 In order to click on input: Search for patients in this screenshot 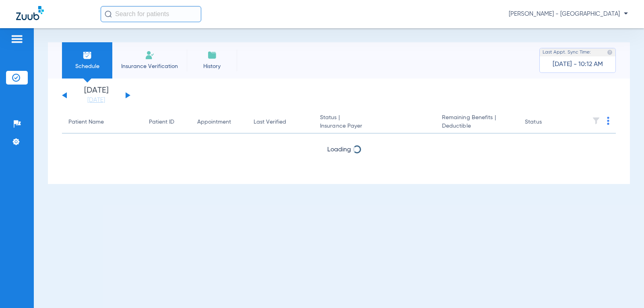, I will do `click(151, 14)`.